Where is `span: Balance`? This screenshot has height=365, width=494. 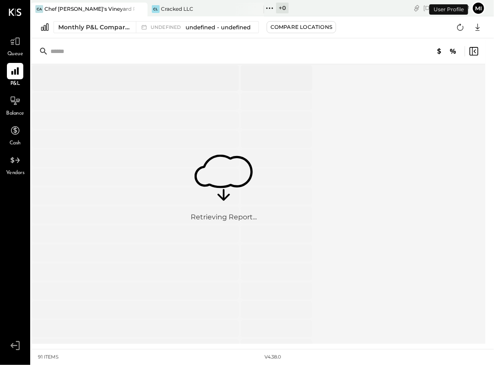
span: Balance is located at coordinates (15, 114).